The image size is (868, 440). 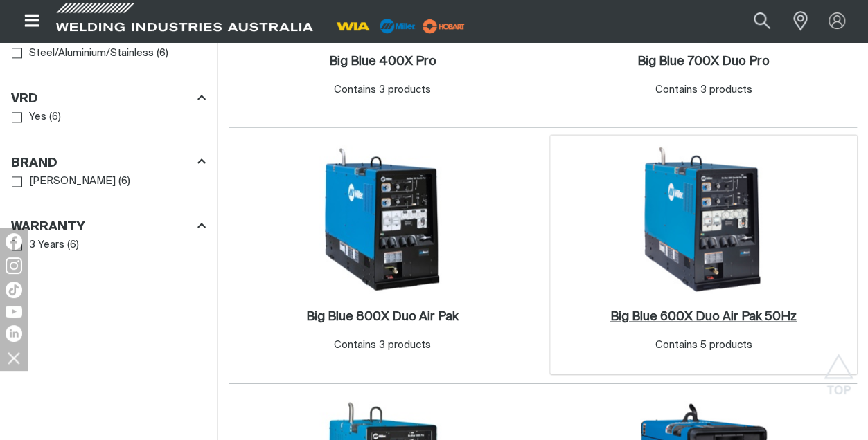 What do you see at coordinates (14, 311) in the screenshot?
I see `img: YouTube` at bounding box center [14, 311].